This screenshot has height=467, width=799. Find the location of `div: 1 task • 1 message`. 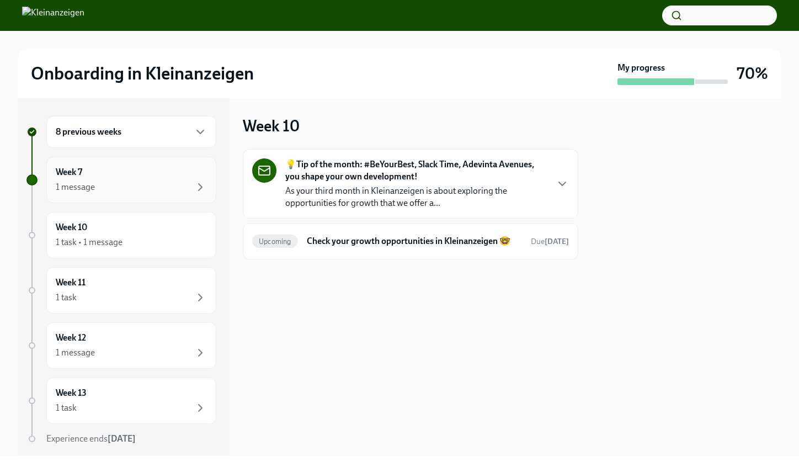

div: 1 task • 1 message is located at coordinates (89, 242).